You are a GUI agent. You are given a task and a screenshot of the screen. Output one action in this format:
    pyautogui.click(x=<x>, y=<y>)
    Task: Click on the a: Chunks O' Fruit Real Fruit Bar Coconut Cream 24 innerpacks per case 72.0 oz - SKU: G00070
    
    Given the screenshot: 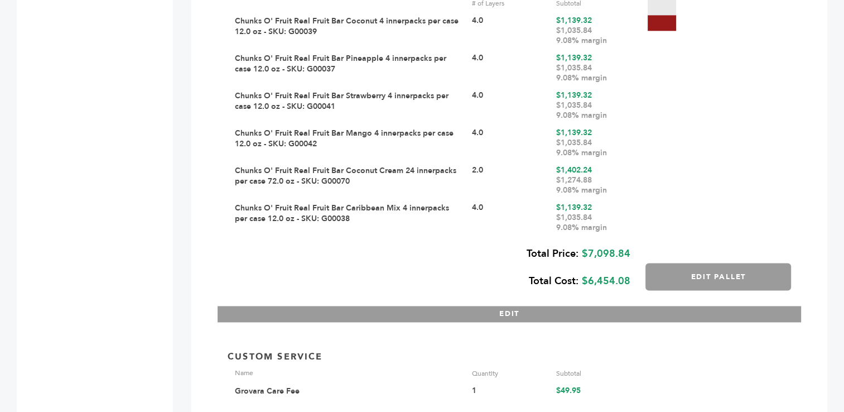 What is the action you would take?
    pyautogui.click(x=345, y=176)
    